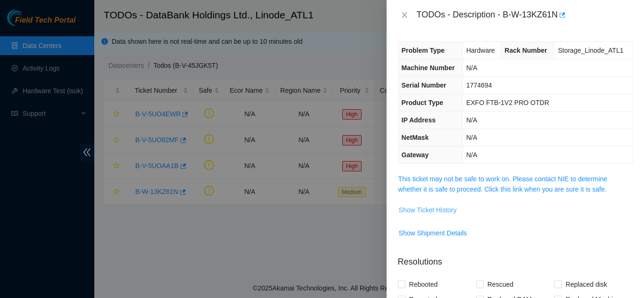 The image size is (644, 298). What do you see at coordinates (415, 155) in the screenshot?
I see `span: Gateway` at bounding box center [415, 155].